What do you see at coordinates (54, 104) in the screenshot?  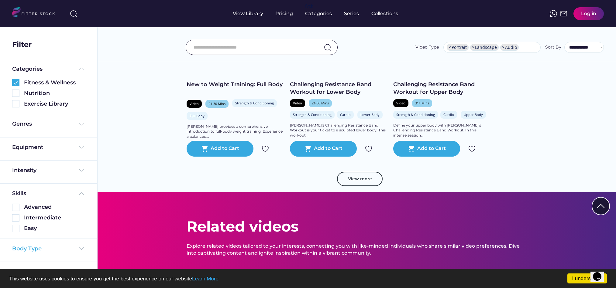 I see `div: Exercise Library` at bounding box center [54, 104].